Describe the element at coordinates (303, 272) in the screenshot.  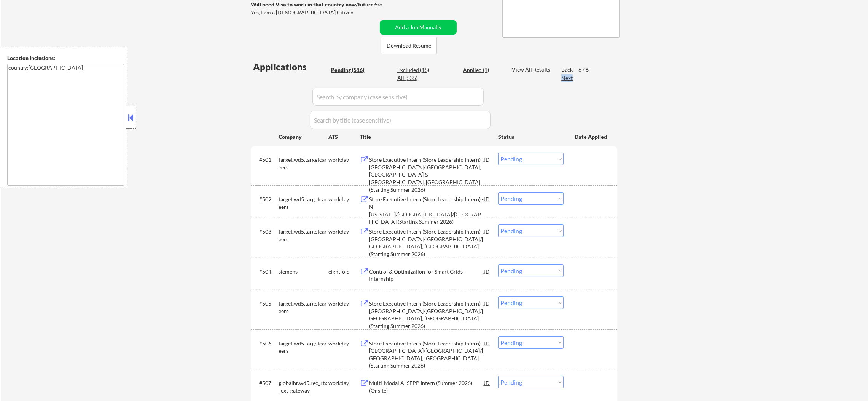
I see `div: siemens` at that location.